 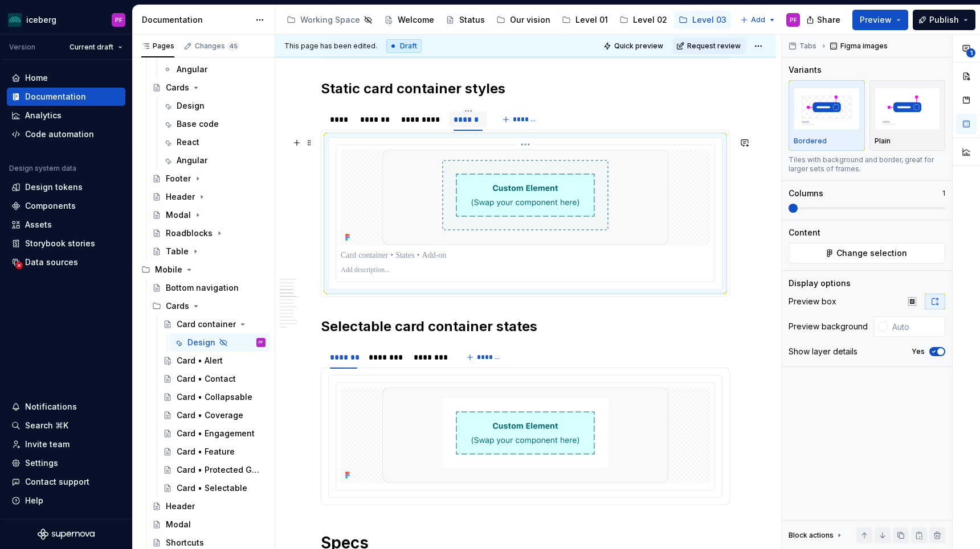 What do you see at coordinates (330, 20) in the screenshot?
I see `a: Working Space` at bounding box center [330, 20].